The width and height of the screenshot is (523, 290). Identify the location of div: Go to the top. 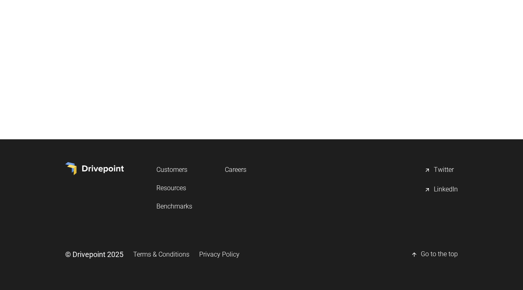
(439, 254).